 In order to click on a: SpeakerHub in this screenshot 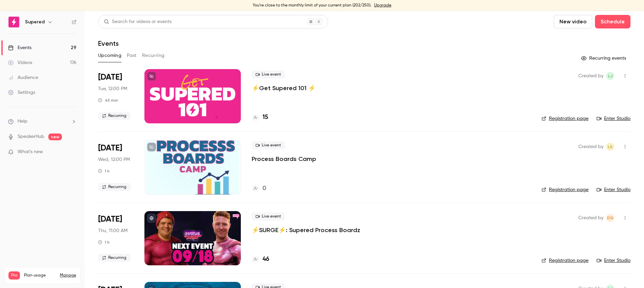, I will do `click(30, 136)`.